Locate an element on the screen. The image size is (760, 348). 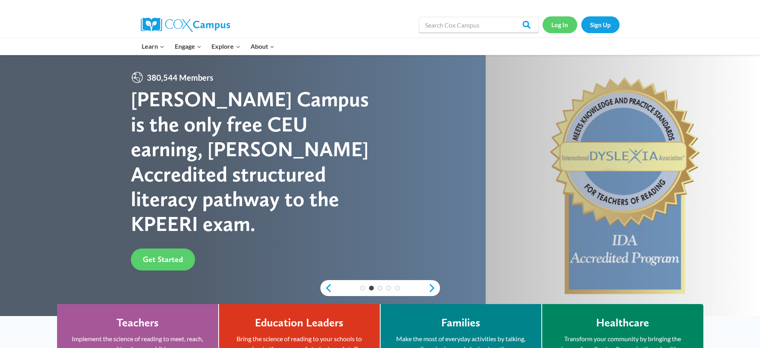
a: Log In is located at coordinates (560, 24).